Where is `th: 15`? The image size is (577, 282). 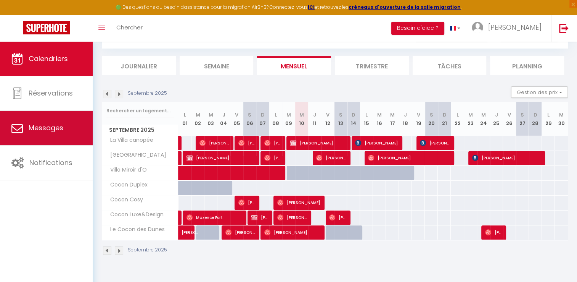 th: 15 is located at coordinates (367, 119).